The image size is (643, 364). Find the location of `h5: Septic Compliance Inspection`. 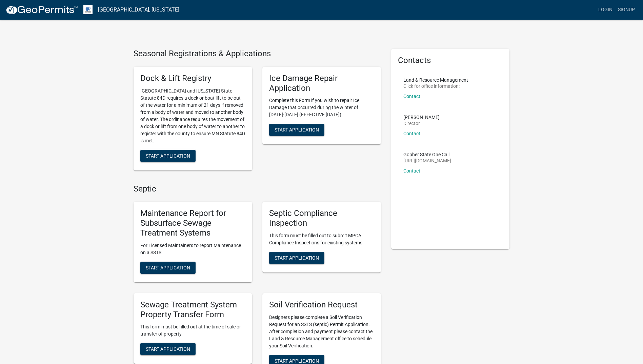

h5: Septic Compliance Inspection is located at coordinates (322, 218).